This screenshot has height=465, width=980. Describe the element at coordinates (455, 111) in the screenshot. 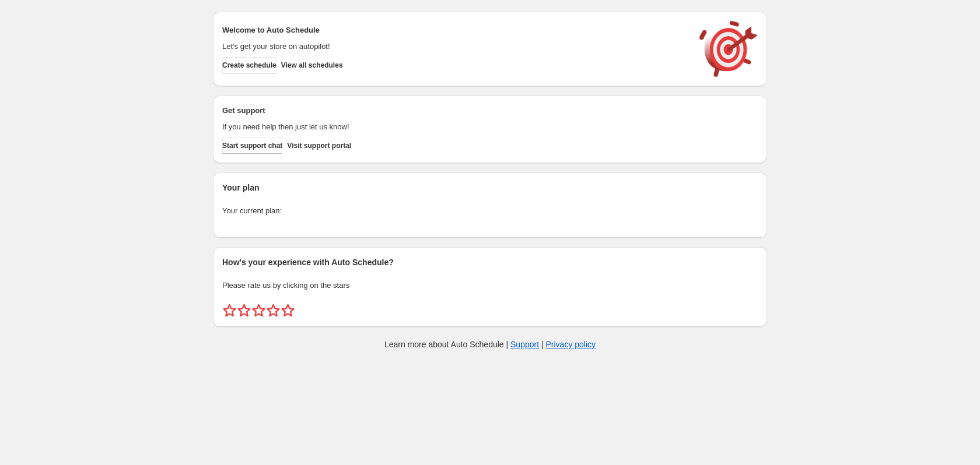

I see `h2: Get support` at that location.